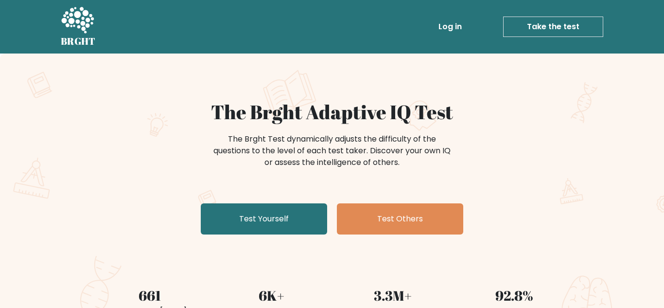  What do you see at coordinates (78, 41) in the screenshot?
I see `h5: BRGHT` at bounding box center [78, 41].